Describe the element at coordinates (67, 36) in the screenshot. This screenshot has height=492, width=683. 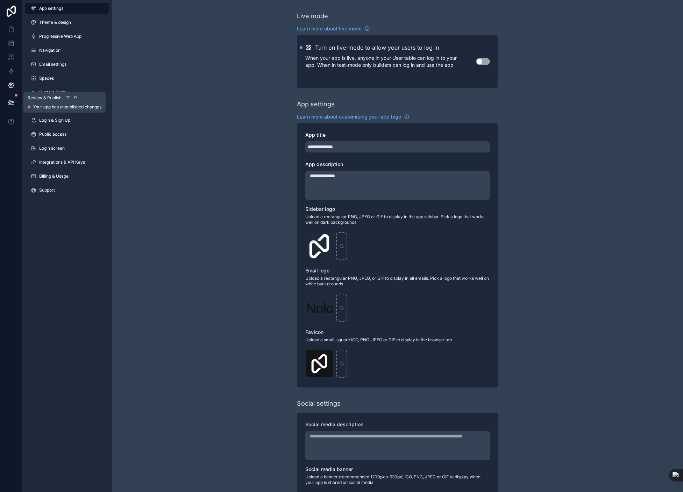
I see `a: Progressive Web App` at that location.